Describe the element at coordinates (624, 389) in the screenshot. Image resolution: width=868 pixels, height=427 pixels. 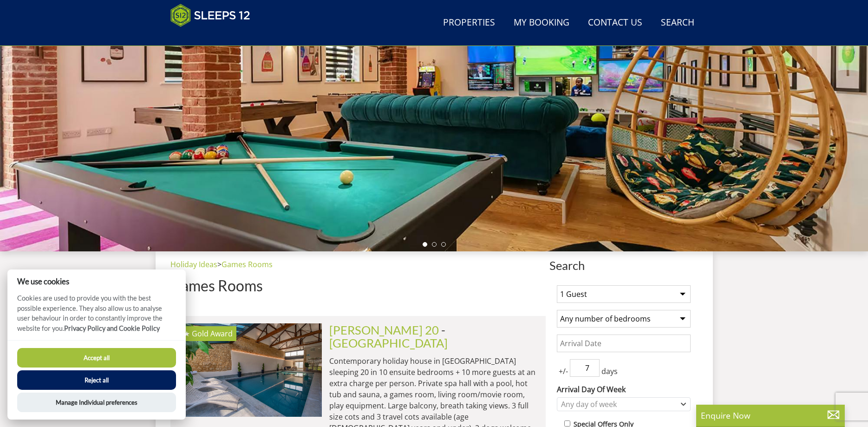
I see `label: Arrival Day Of Week` at that location.